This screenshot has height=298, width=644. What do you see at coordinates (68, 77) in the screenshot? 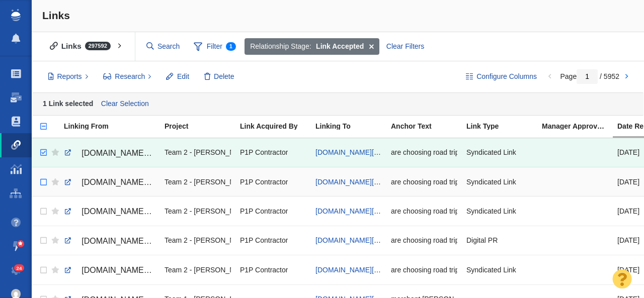
I see `button: Reports` at bounding box center [68, 77].